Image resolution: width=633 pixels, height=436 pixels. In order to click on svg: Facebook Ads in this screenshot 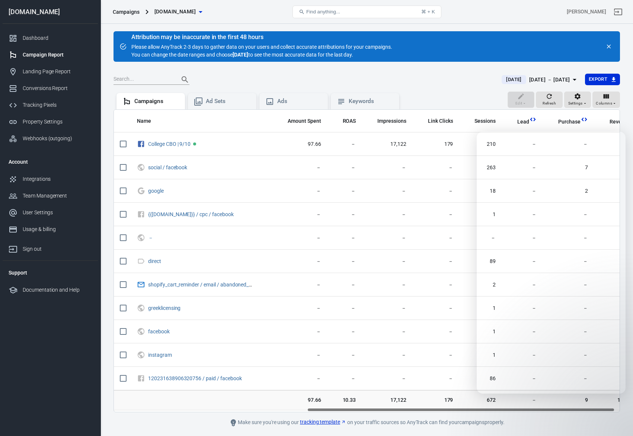, I will do `click(141, 144)`.